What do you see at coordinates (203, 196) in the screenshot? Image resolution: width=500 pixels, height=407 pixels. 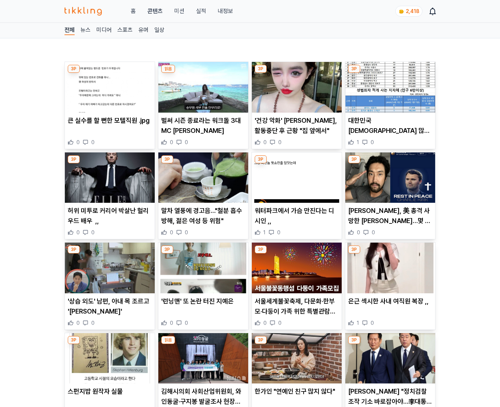 I see `div: 3P 말차 열풍에 경고음…"철분 흡수 방해, 젊은 여성 등 위험" 말차 열풍에 경고음…"철분 흡수 방해, 젊은 여성 등 위험" 0 0` at bounding box center [203, 196].